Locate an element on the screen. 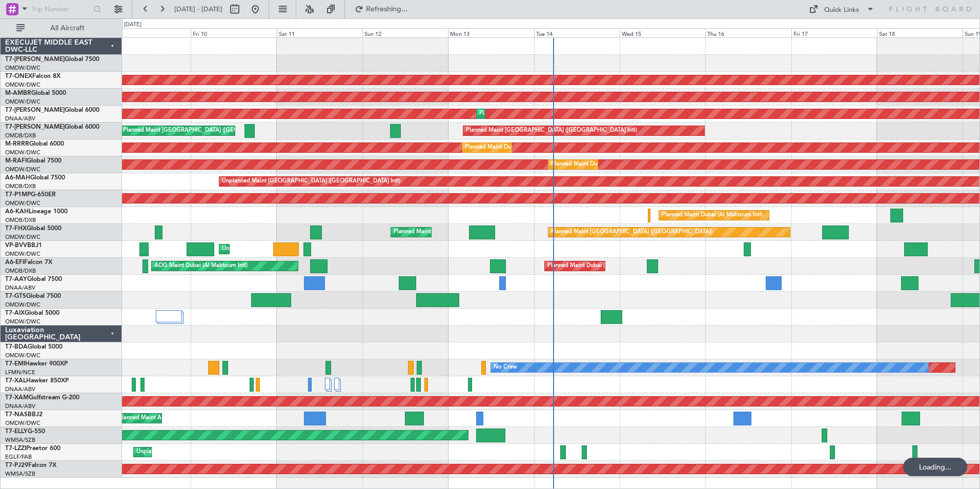 Image resolution: width=980 pixels, height=489 pixels. a: T7-BDAGlobal 5000 is located at coordinates (34, 347).